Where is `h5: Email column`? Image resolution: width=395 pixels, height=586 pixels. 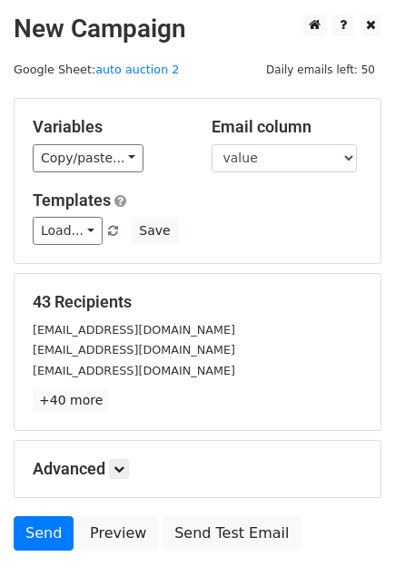
h5: Email column is located at coordinates (287, 127).